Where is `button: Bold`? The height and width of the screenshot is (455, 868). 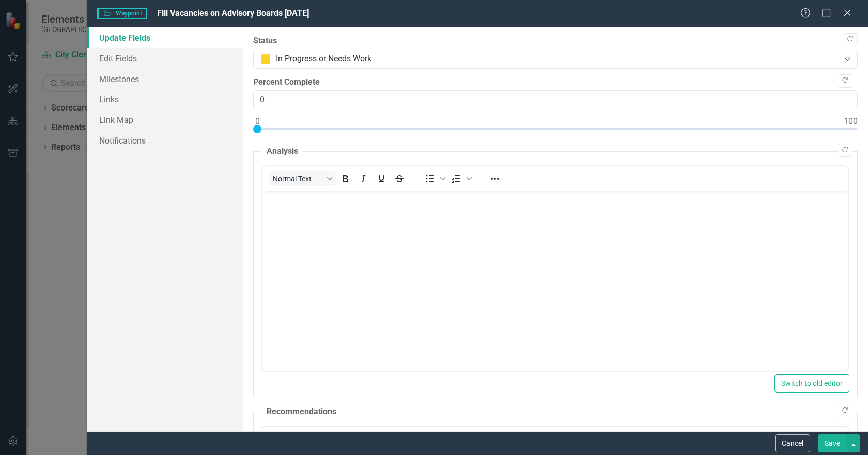 button: Bold is located at coordinates (345, 179).